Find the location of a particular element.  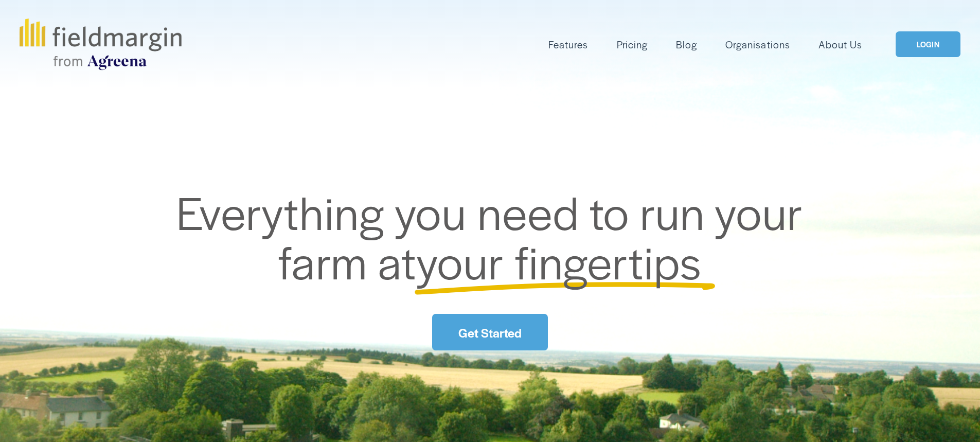

a: LOGIN is located at coordinates (928, 44).